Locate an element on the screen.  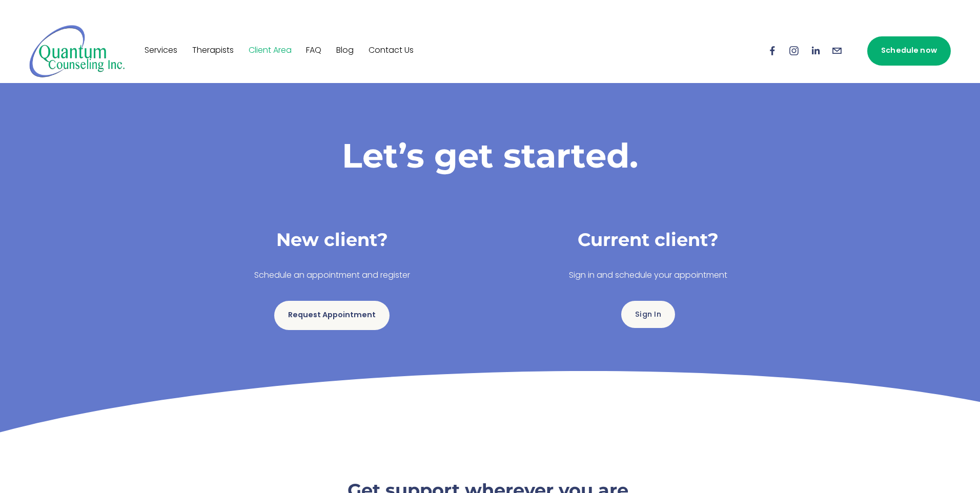
h3: New client? is located at coordinates (331, 240).